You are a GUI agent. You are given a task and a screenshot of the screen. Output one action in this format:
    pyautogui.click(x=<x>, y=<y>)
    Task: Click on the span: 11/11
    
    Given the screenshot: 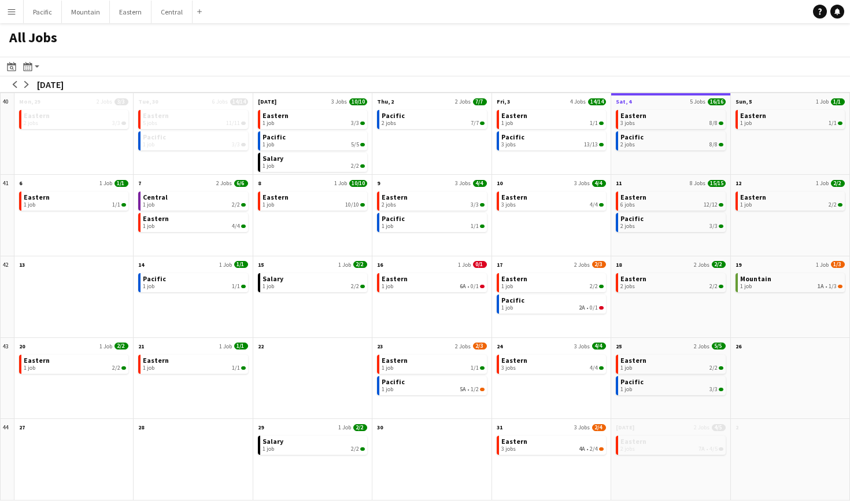 What is the action you would take?
    pyautogui.click(x=244, y=123)
    